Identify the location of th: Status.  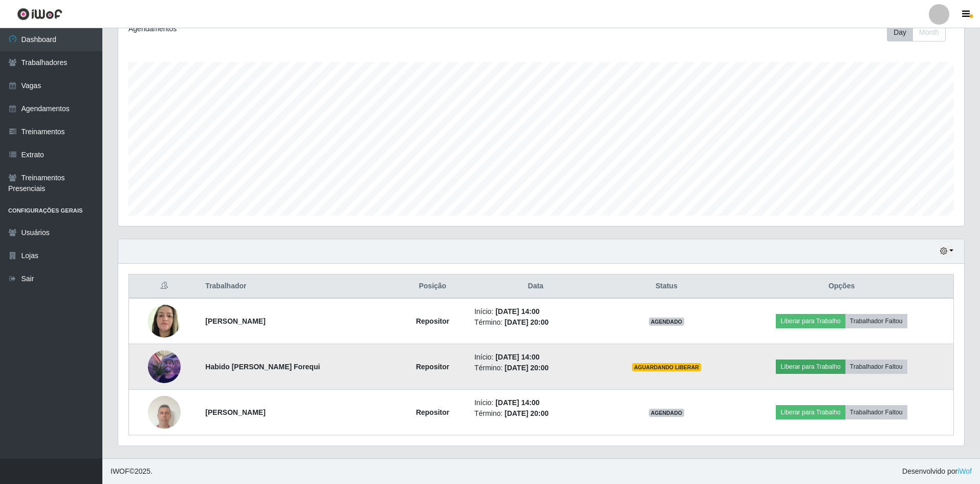
(667, 286).